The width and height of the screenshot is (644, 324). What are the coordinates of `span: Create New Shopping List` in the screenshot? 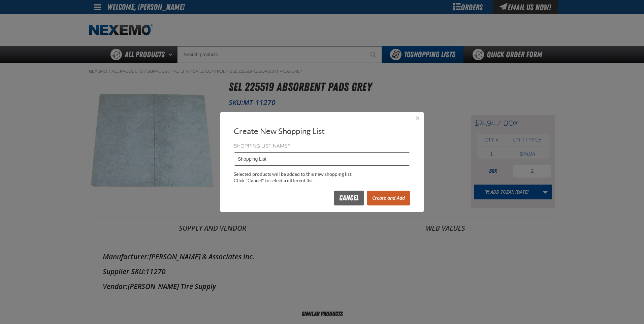 It's located at (280, 131).